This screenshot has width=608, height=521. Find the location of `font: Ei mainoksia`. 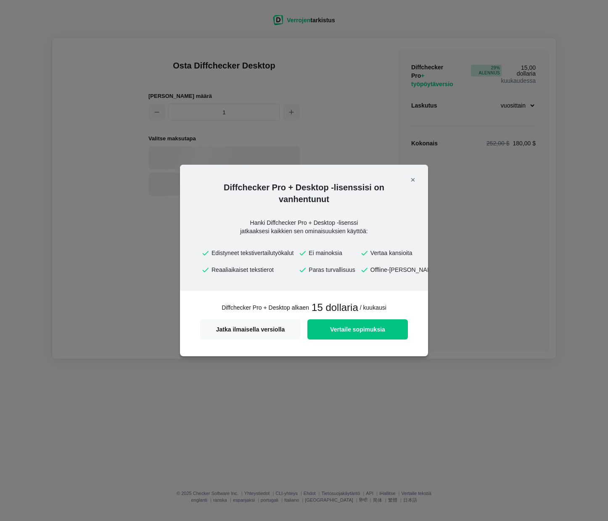

font: Ei mainoksia is located at coordinates (325, 253).